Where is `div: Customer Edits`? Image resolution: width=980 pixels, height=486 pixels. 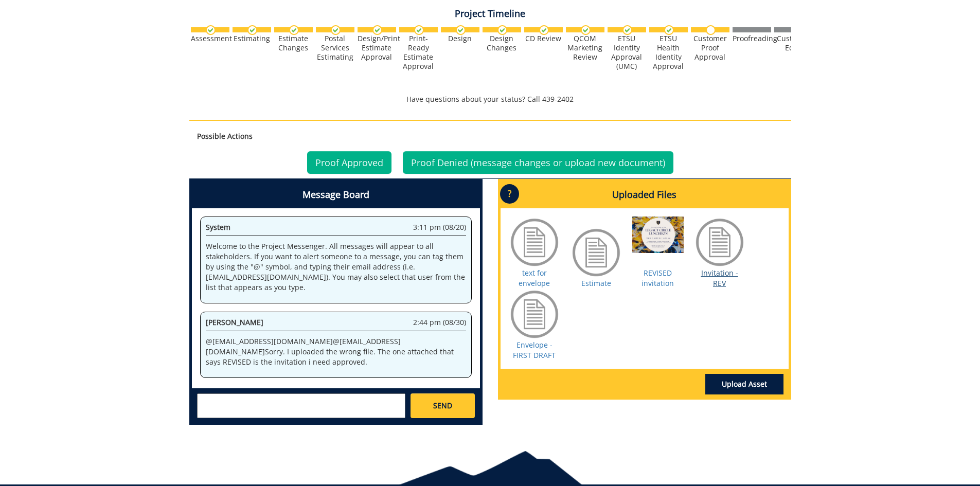 div: Customer Edits is located at coordinates (794, 43).